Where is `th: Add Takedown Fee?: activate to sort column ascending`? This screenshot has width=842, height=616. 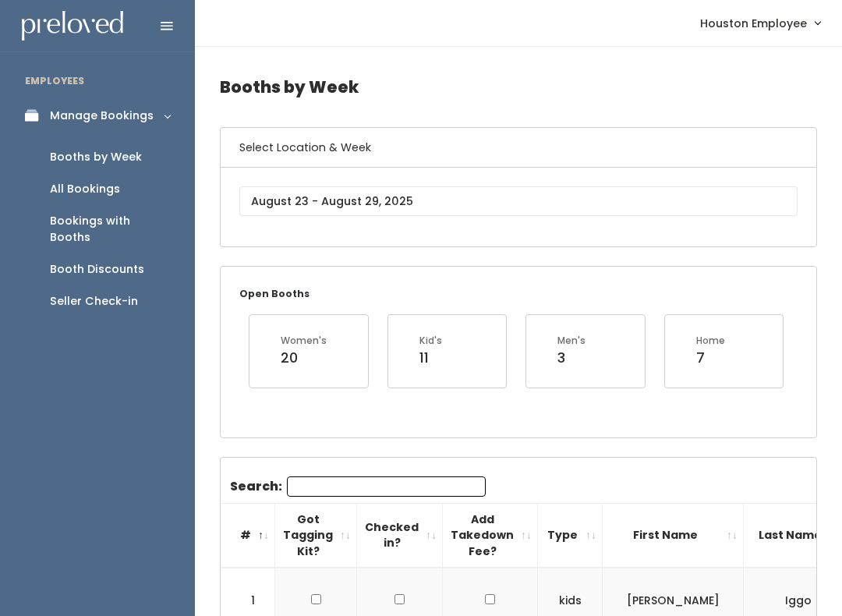
th: Add Takedown Fee?: activate to sort column ascending is located at coordinates (490, 534).